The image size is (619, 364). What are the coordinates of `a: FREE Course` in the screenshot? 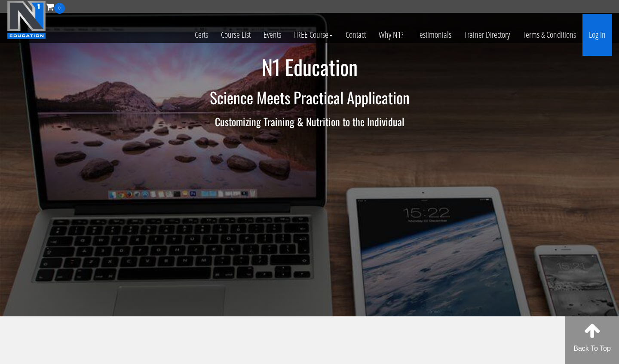 It's located at (313, 35).